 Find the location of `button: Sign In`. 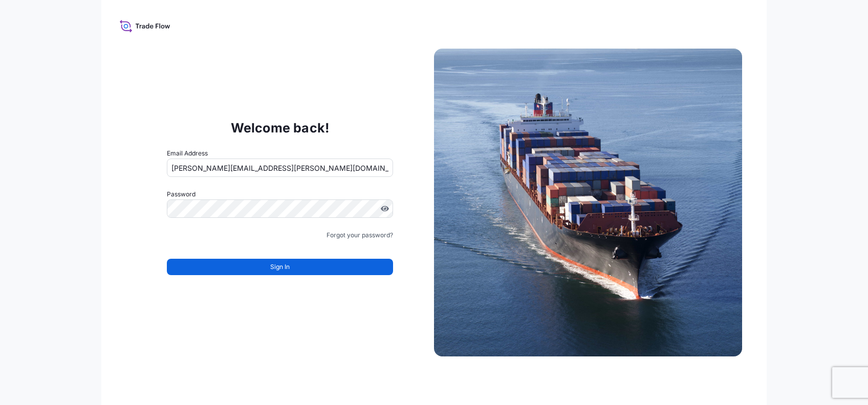

button: Sign In is located at coordinates (280, 267).